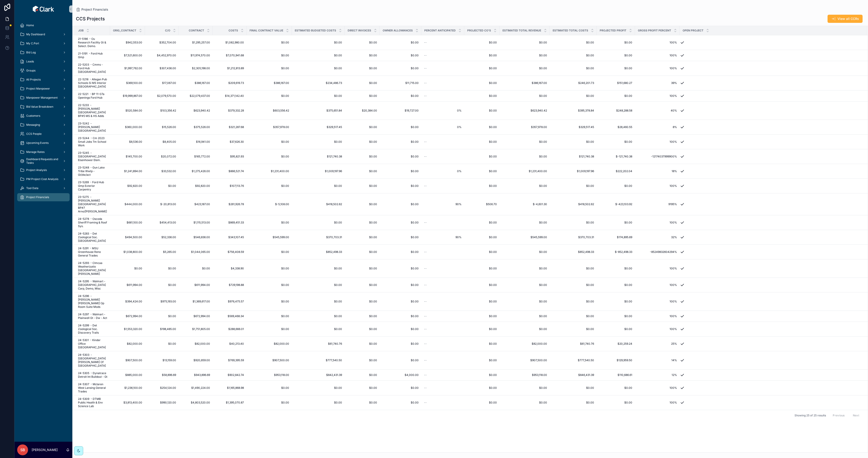 This screenshot has width=868, height=458. Describe the element at coordinates (43, 79) in the screenshot. I see `a: All Projects` at that location.